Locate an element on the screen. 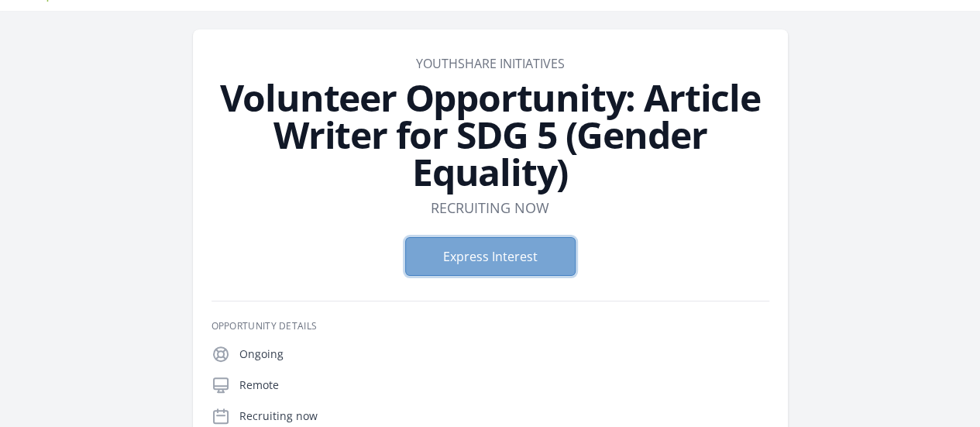 This screenshot has height=427, width=980. p: Ongoing is located at coordinates (505, 354).